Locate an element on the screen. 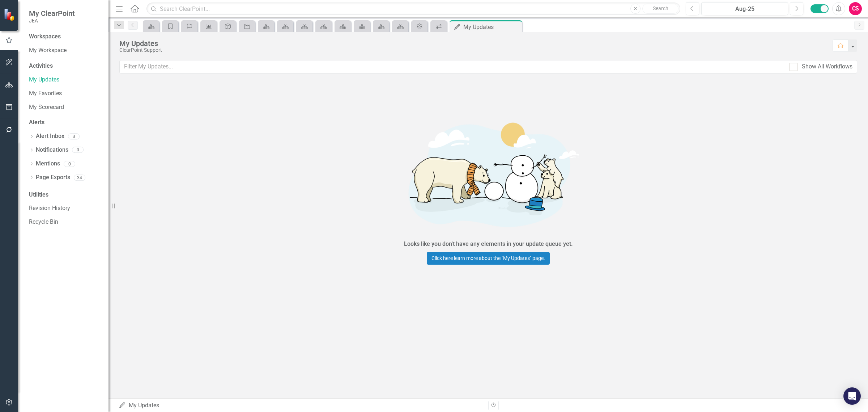 The height and width of the screenshot is (412, 868). a: My Scorecard is located at coordinates (65, 107).